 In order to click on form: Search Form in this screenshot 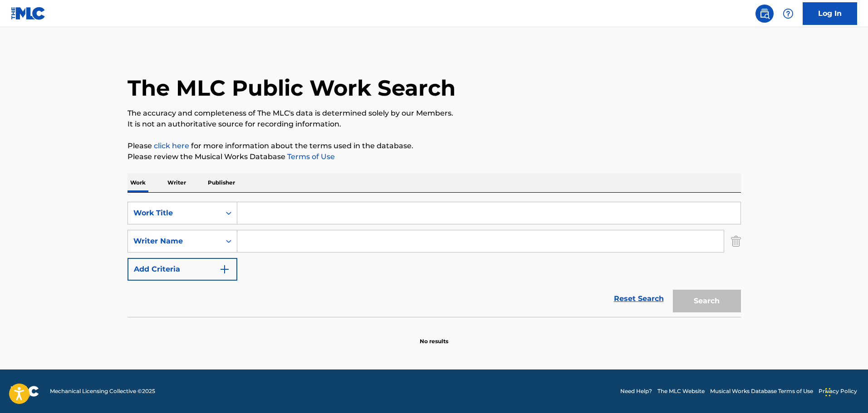, I will do `click(434, 259)`.